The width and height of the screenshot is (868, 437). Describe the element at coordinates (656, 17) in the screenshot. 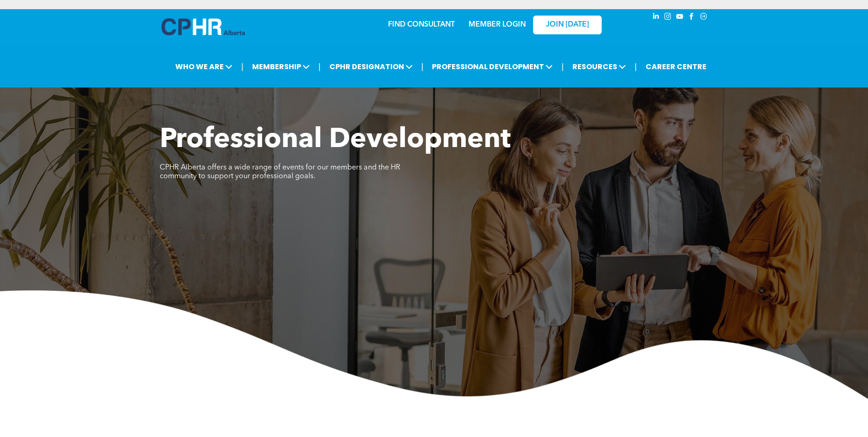

I see `a: linkedin` at that location.